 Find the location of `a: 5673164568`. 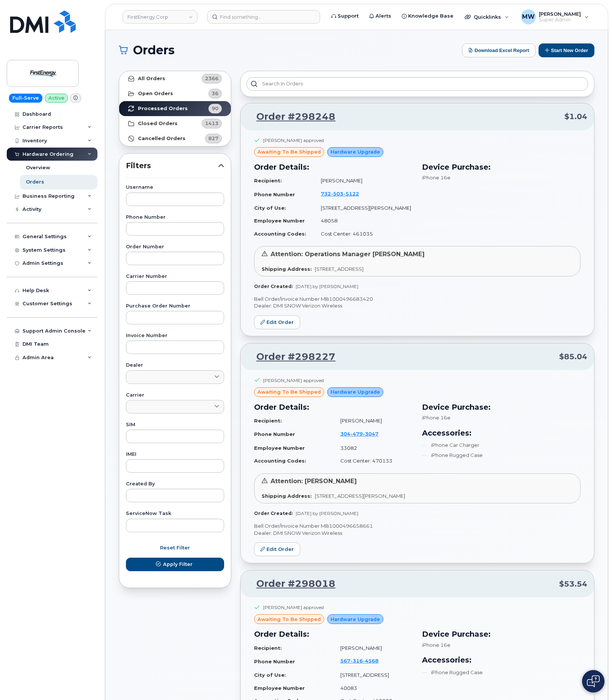

a: 5673164568 is located at coordinates (364, 661).